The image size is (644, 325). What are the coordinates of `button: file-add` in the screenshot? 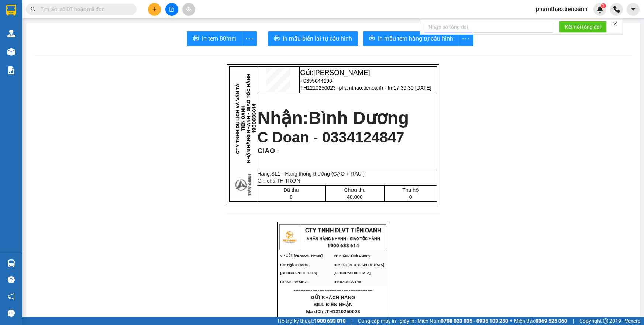 It's located at (171, 9).